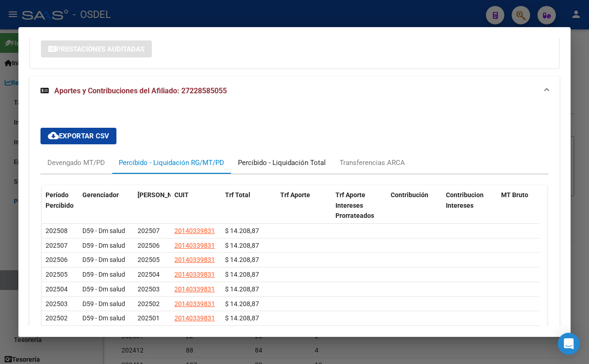 The image size is (589, 364). What do you see at coordinates (294, 91) in the screenshot?
I see `mat-expansion-panel-header: Aportes y Contribuciones del Afiliado: 27228585055` at bounding box center [294, 91].